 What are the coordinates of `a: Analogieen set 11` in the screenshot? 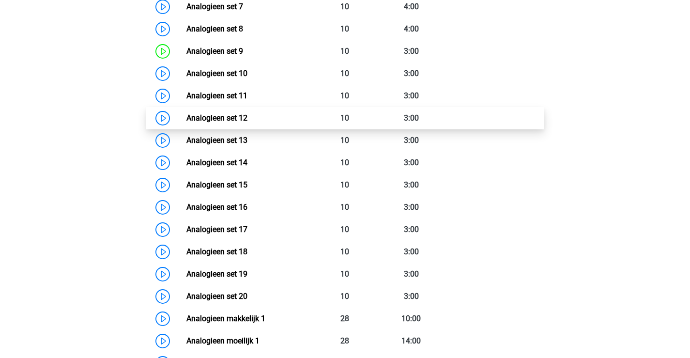 It's located at (217, 95).